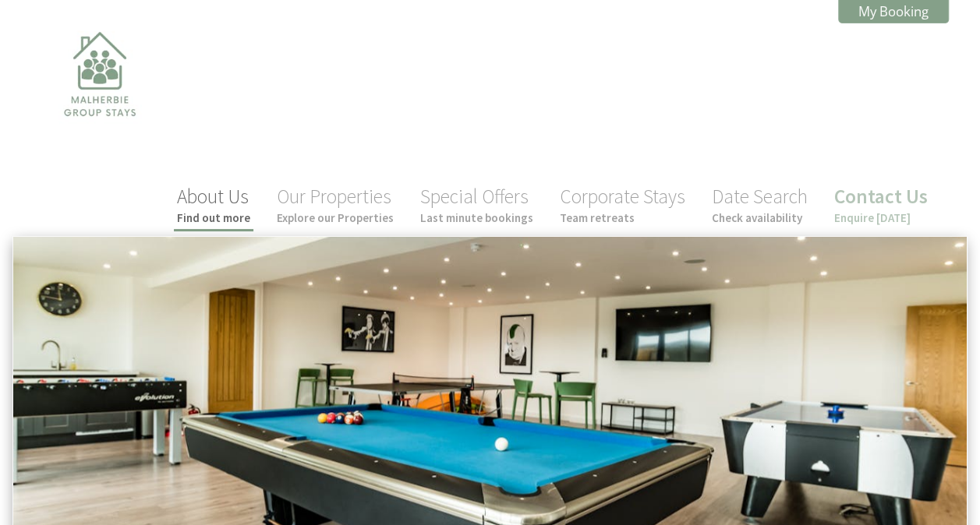  Describe the element at coordinates (213, 217) in the screenshot. I see `small: Find out more` at that location.